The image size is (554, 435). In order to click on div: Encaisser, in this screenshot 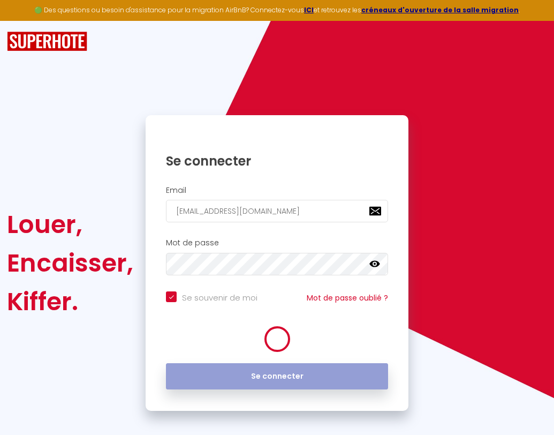, I will do `click(70, 263)`.